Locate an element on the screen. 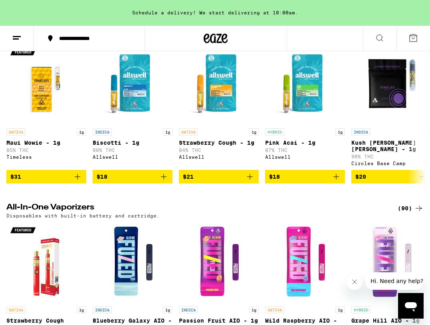 Image resolution: width=430 pixels, height=325 pixels. a: Open page for Biscotti - 1g from Allswell is located at coordinates (133, 107).